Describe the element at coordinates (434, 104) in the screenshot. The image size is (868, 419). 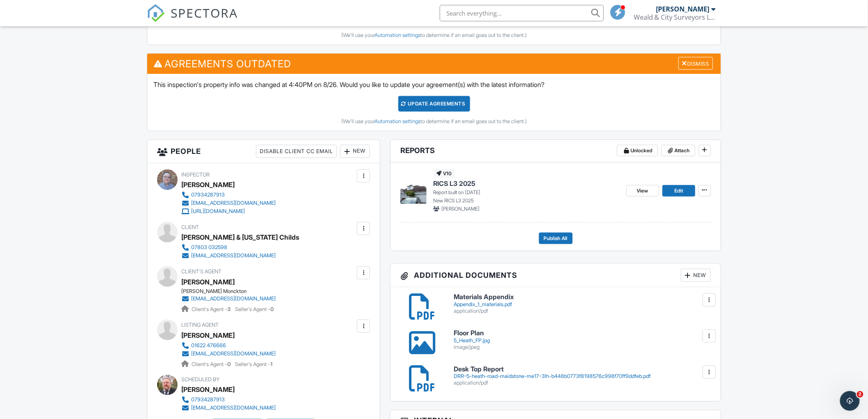
I see `div: Update Agreements` at that location.